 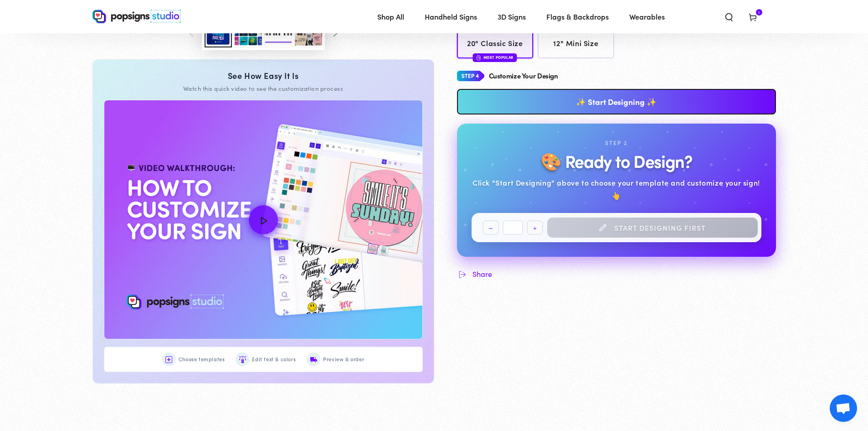 I want to click on span: Choose templates, so click(x=202, y=359).